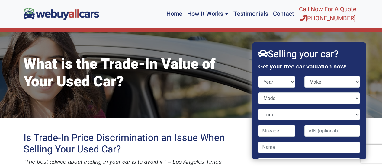 This screenshot has height=167, width=382. What do you see at coordinates (251, 14) in the screenshot?
I see `a: Testimonials` at bounding box center [251, 14].